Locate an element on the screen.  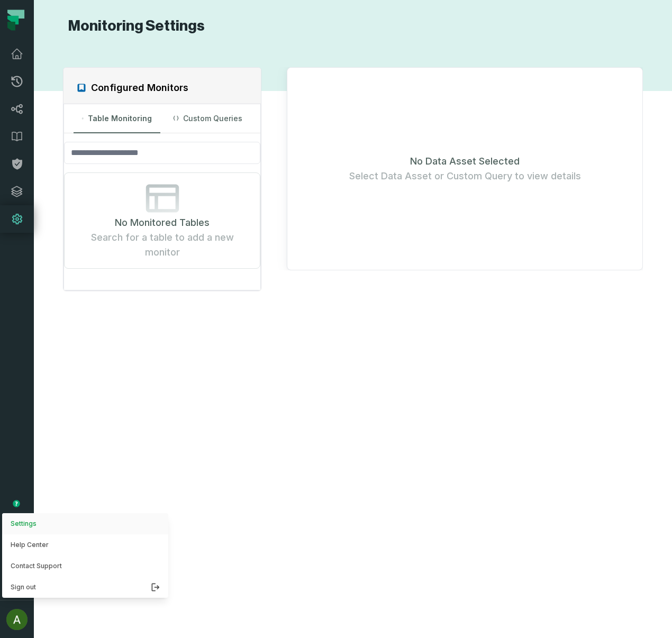
button: Custom Queries is located at coordinates (208, 118).